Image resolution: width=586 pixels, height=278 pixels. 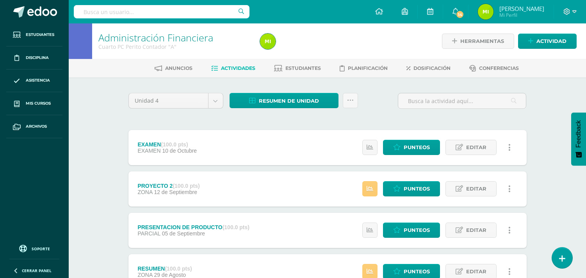 I want to click on div: RESUMEN, so click(x=164, y=269).